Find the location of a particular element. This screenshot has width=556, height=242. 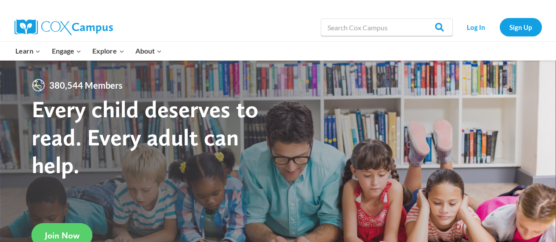

strong: Every child deserves to read. Every adult can help. is located at coordinates (145, 137).